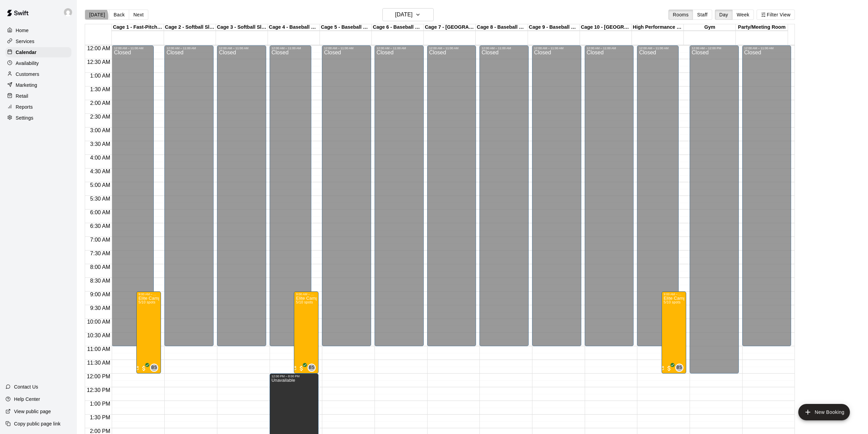  Describe the element at coordinates (22, 96) in the screenshot. I see `p: Retail` at that location.